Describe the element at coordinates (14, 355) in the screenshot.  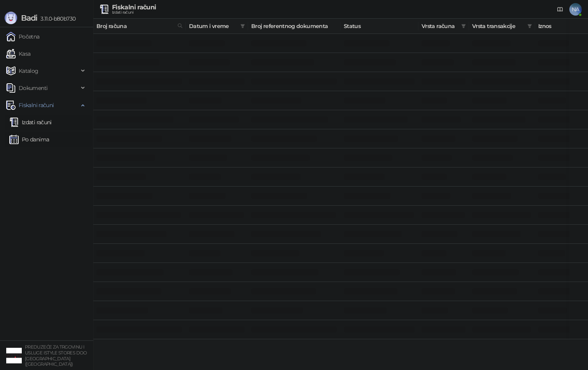
I see `img: 64x64-companyLogo-77b92cf4-9946-4f36-9751-bf7bb5fd2c7d.png` at that location.